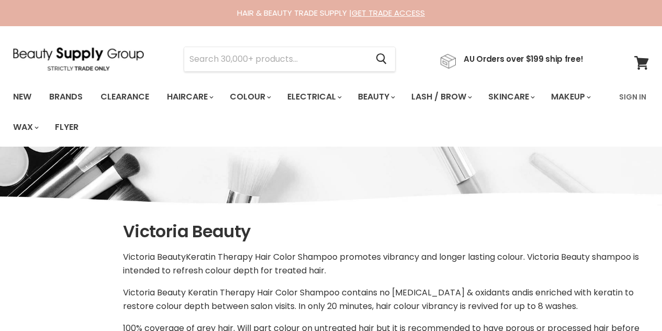  What do you see at coordinates (388, 13) in the screenshot?
I see `a: GET TRADE ACCESS` at bounding box center [388, 13].